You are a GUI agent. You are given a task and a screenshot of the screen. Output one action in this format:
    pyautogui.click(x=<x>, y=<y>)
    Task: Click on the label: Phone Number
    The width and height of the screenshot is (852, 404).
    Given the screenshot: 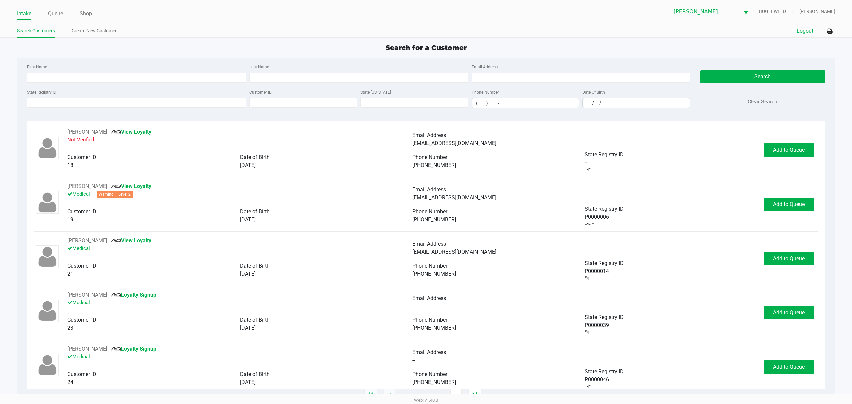 What is the action you would take?
    pyautogui.click(x=485, y=92)
    